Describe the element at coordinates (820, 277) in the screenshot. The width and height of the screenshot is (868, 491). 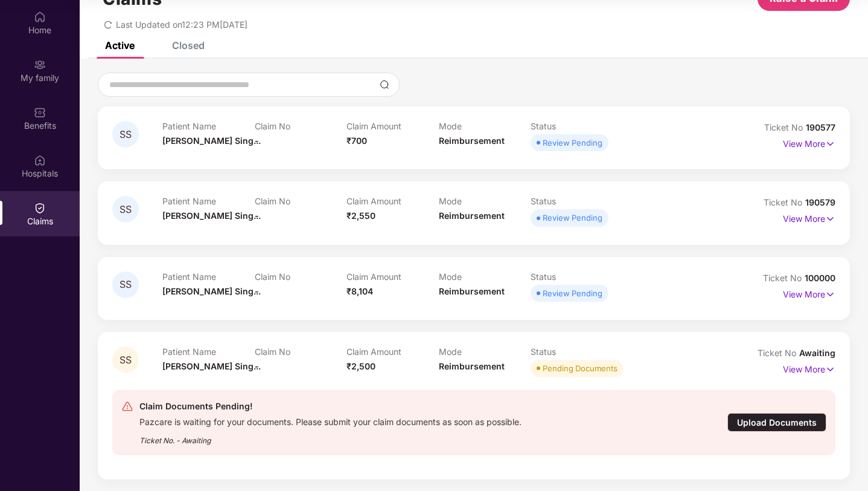
I see `span: 100000` at that location.